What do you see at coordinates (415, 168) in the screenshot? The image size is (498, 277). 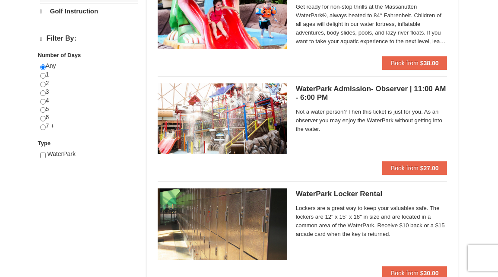 I see `button: Book from $27.00` at bounding box center [415, 168].